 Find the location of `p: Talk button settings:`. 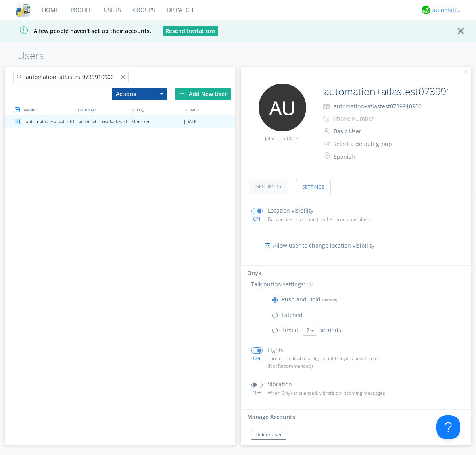

p: Talk button settings: is located at coordinates (278, 285).